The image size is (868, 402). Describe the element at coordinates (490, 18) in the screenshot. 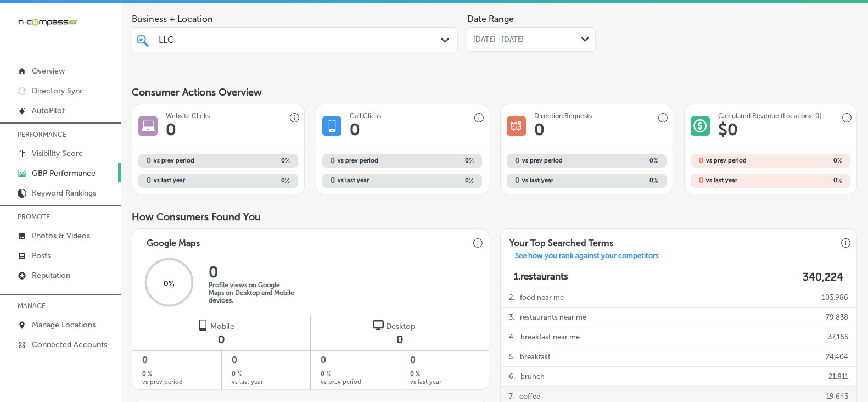

I see `label: Date Range` at that location.